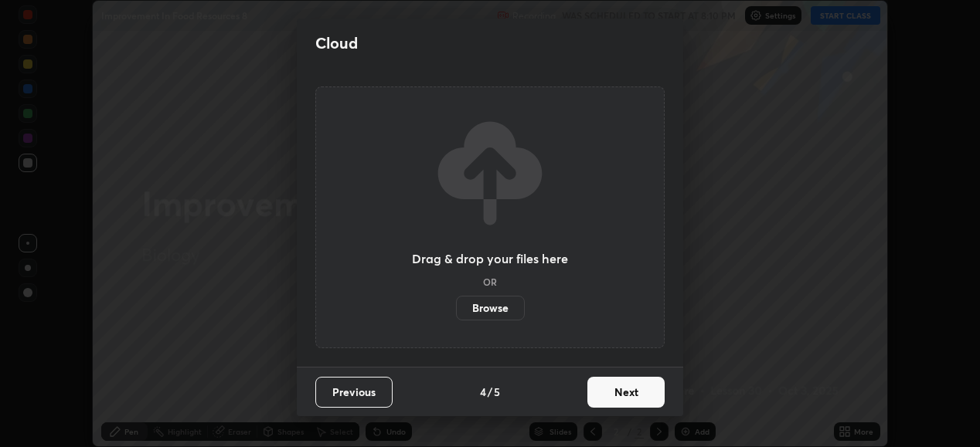 The height and width of the screenshot is (447, 980). What do you see at coordinates (490, 282) in the screenshot?
I see `h5: OR` at bounding box center [490, 282].